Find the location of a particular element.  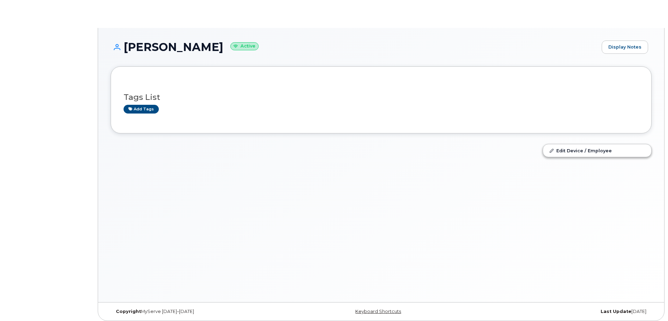

a: Edit Device / Employee is located at coordinates (597, 150).